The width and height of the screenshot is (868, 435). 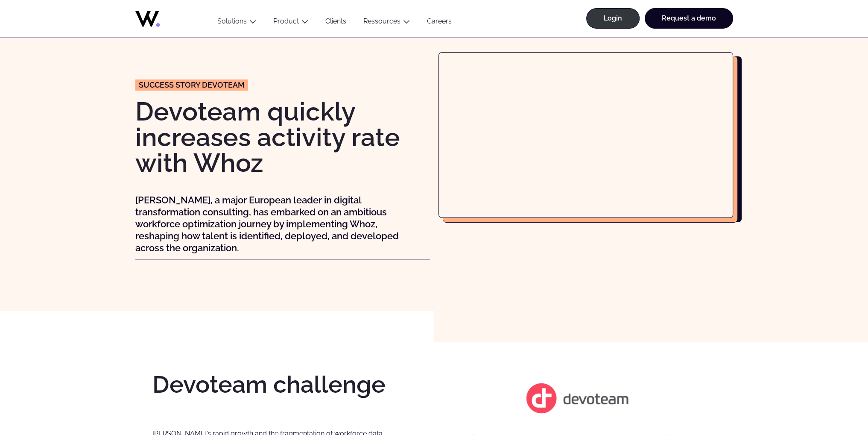 What do you see at coordinates (291, 384) in the screenshot?
I see `h2: Devoteam challenge` at bounding box center [291, 384].